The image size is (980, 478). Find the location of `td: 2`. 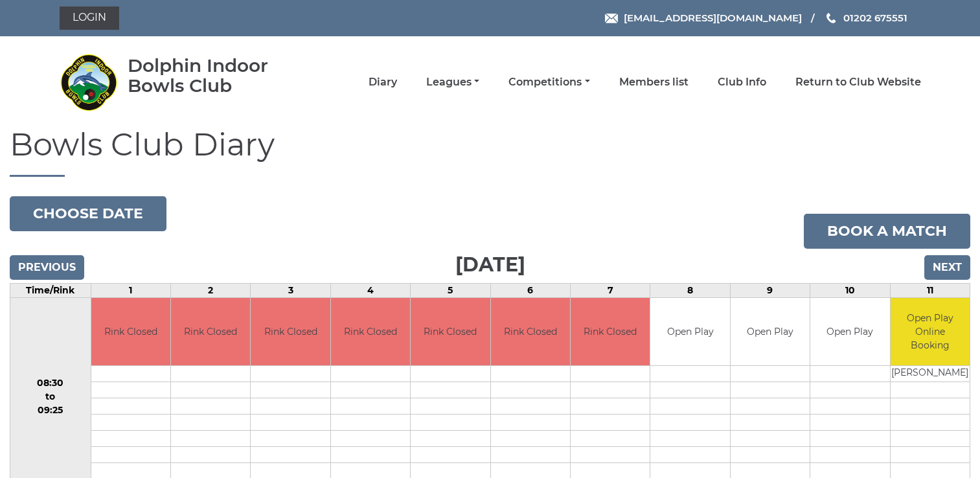

td: 2 is located at coordinates (210, 290).